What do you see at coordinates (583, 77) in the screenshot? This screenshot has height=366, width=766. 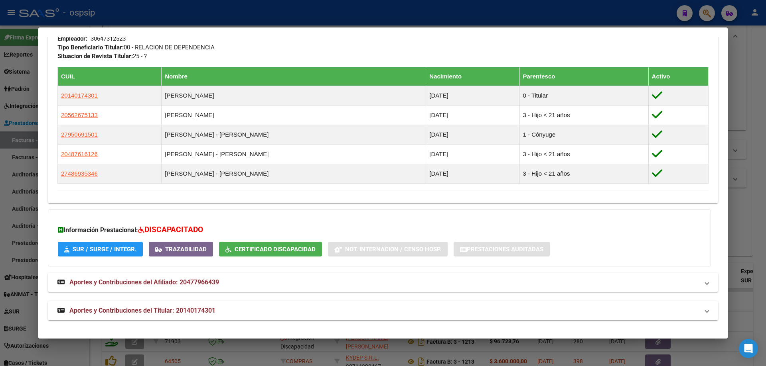 I see `th: Parentesco` at bounding box center [583, 77].